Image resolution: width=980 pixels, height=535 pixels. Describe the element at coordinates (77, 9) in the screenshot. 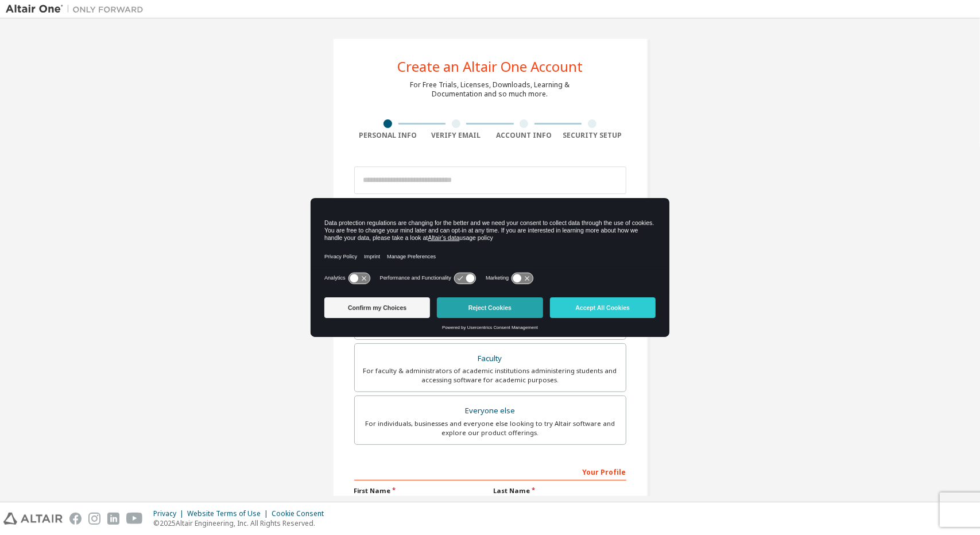

I see `img: Altair One` at that location.